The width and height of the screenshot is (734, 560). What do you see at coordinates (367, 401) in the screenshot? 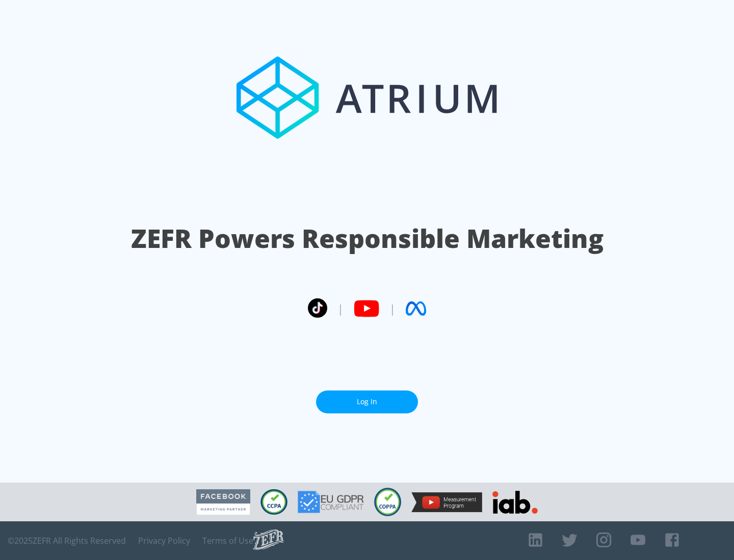
I see `a: Log In` at bounding box center [367, 401].